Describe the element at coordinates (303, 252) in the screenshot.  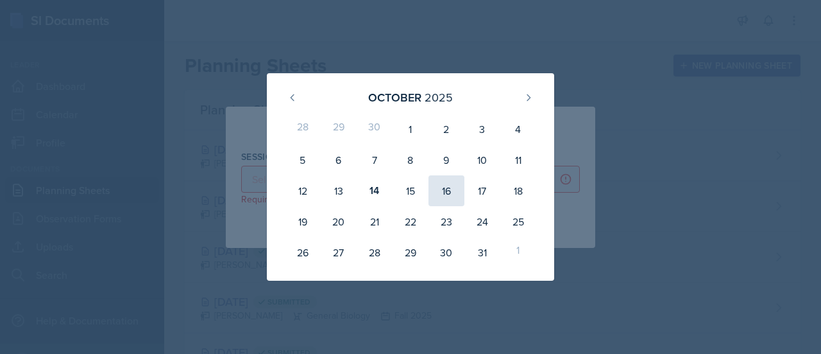
I see `div: 26` at that location.